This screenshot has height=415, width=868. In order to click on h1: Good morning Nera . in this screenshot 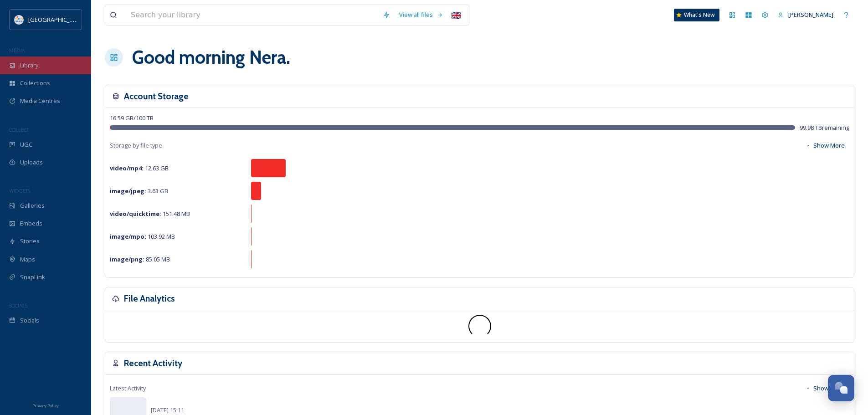, I will do `click(211, 58)`.